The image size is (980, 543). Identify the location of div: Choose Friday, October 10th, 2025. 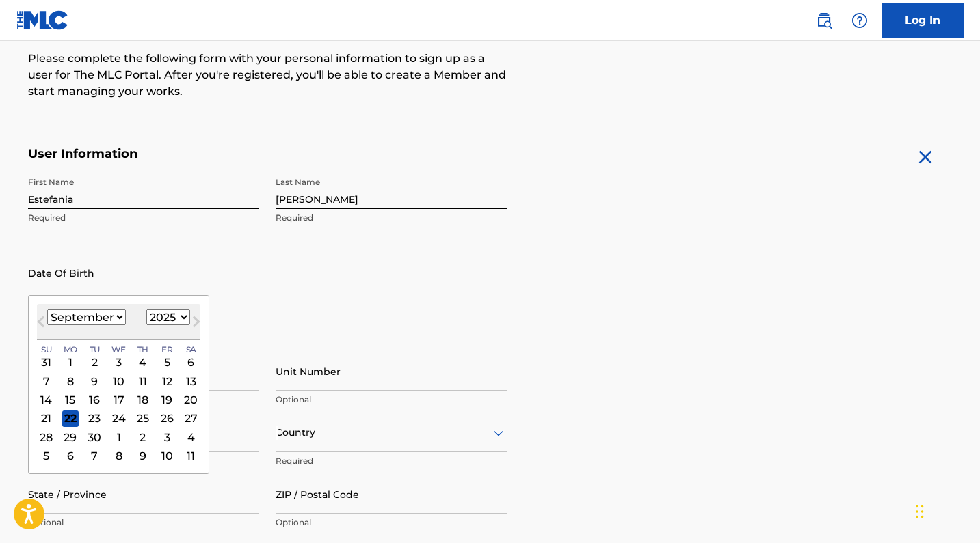
(167, 456).